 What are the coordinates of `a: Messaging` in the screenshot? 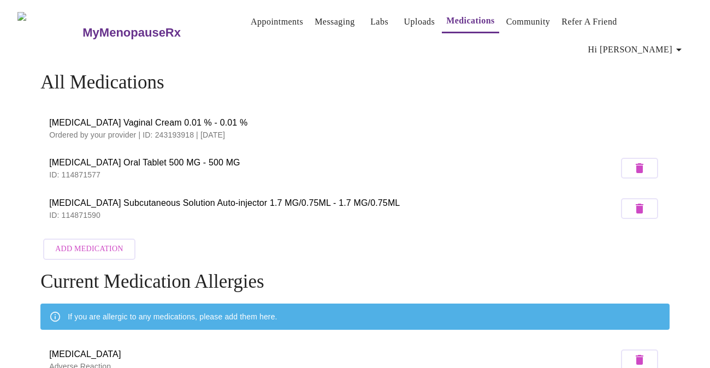 It's located at (334, 22).